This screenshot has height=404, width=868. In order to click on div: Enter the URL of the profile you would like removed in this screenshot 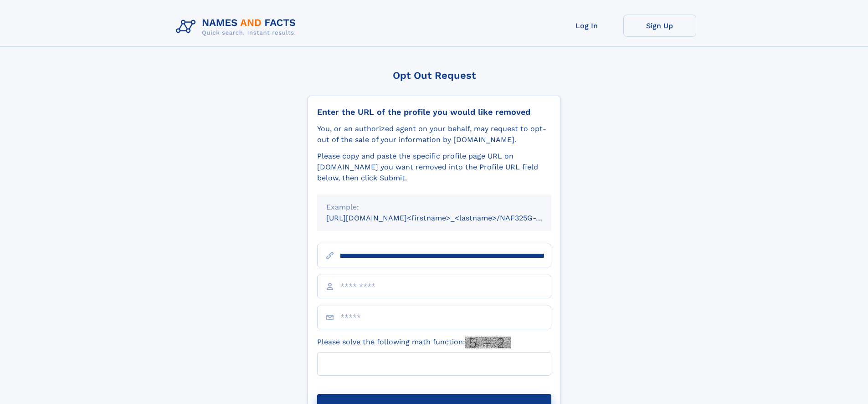, I will do `click(434, 112)`.